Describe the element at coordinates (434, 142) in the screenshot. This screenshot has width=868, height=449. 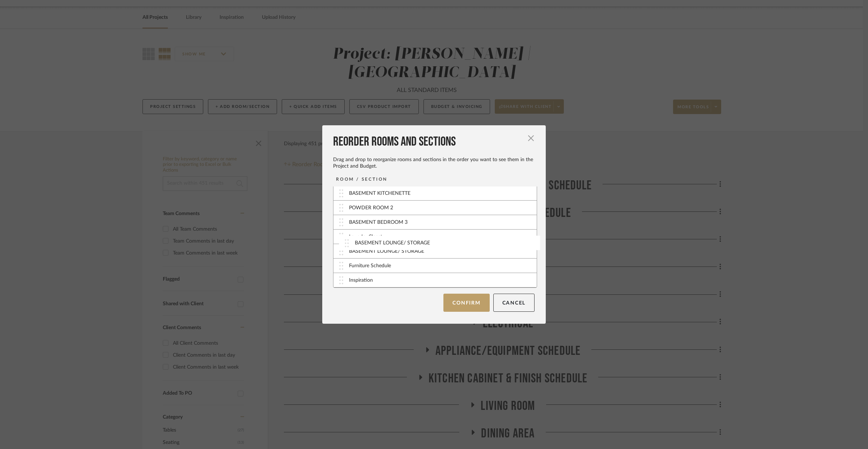
I see `div: Reorder Rooms and Sections` at that location.